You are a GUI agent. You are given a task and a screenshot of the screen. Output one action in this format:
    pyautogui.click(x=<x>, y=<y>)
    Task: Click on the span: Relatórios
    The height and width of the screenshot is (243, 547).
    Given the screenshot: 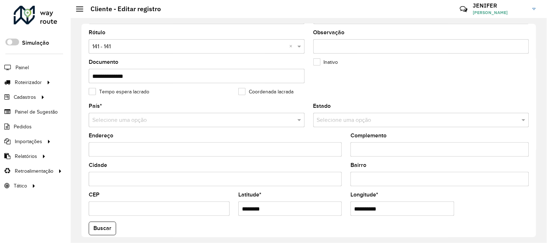 What is the action you would take?
    pyautogui.click(x=26, y=156)
    